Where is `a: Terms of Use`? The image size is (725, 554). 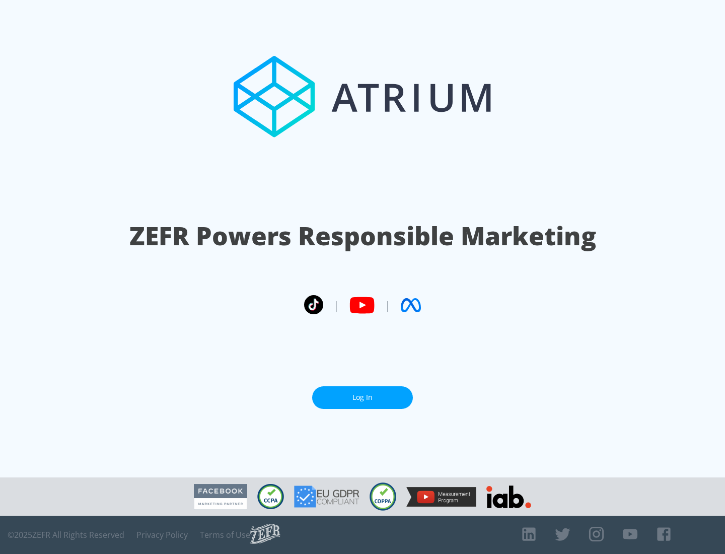 a: Terms of Use is located at coordinates (225, 535).